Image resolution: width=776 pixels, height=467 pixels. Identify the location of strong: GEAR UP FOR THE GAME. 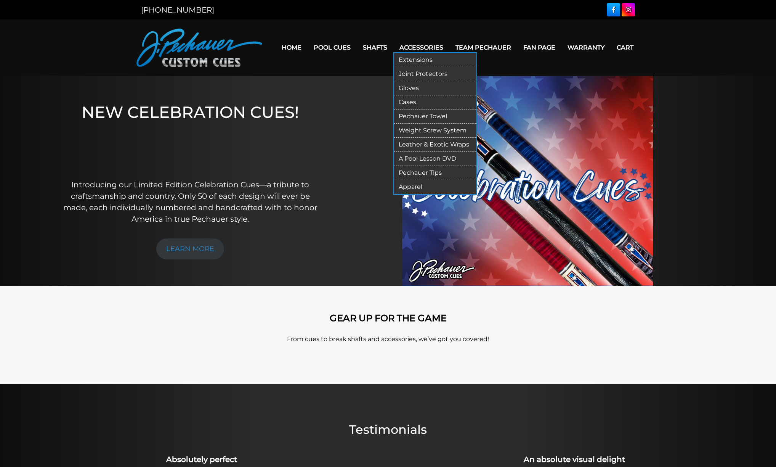
(388, 318).